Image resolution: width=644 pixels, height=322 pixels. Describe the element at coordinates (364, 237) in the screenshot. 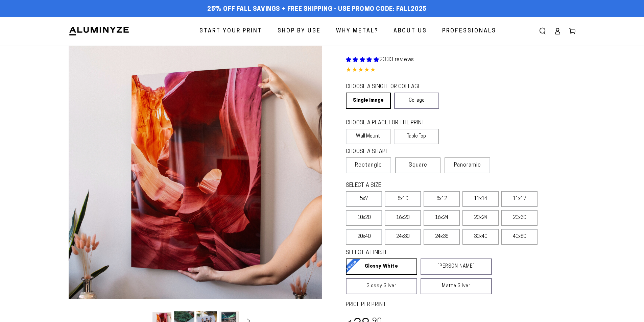

I see `label: 20x40` at that location.